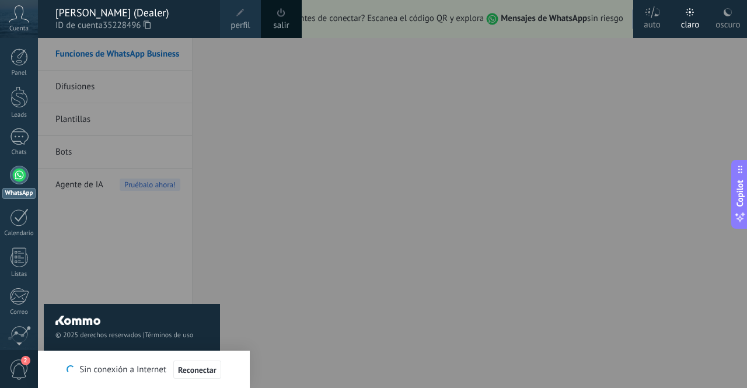 This screenshot has width=747, height=388. I want to click on span: Reconectar, so click(197, 370).